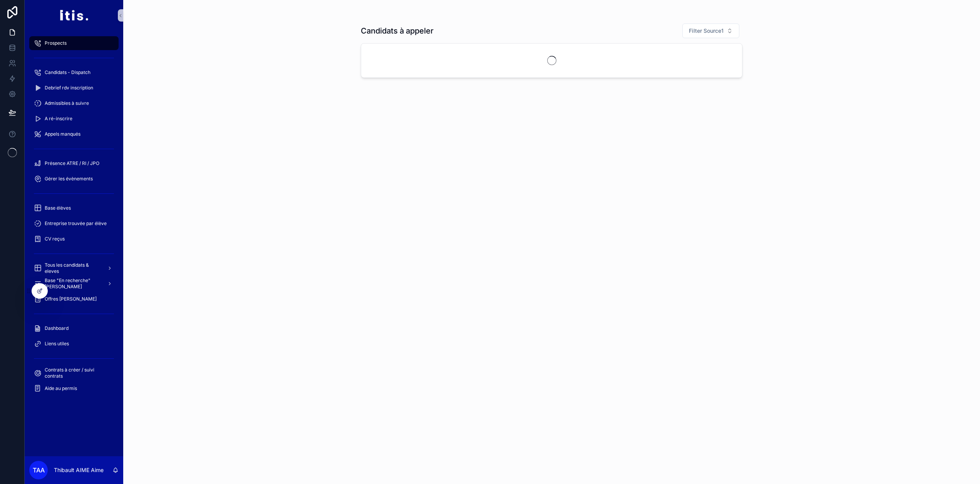  Describe the element at coordinates (58, 208) in the screenshot. I see `span: Base élèves` at that location.